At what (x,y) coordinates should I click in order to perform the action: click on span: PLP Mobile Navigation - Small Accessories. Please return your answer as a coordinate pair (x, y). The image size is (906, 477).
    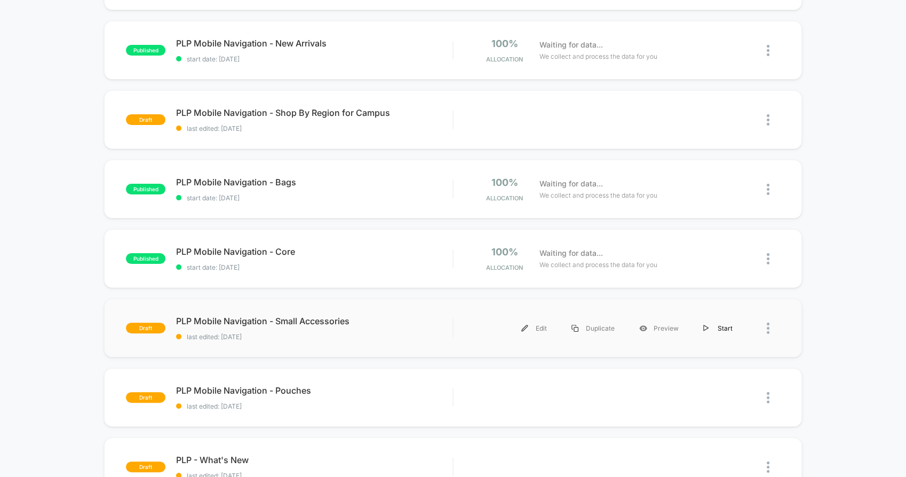
    Looking at the image, I should click on (314, 321).